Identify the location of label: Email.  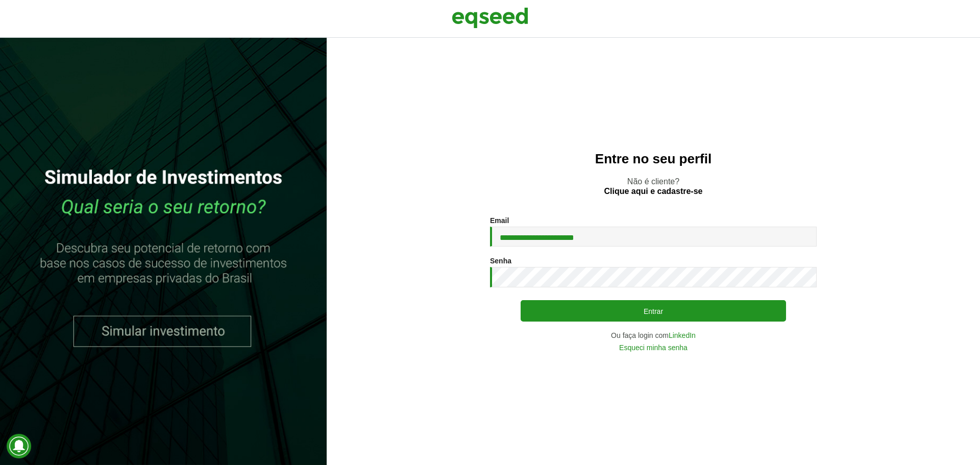
(499, 220).